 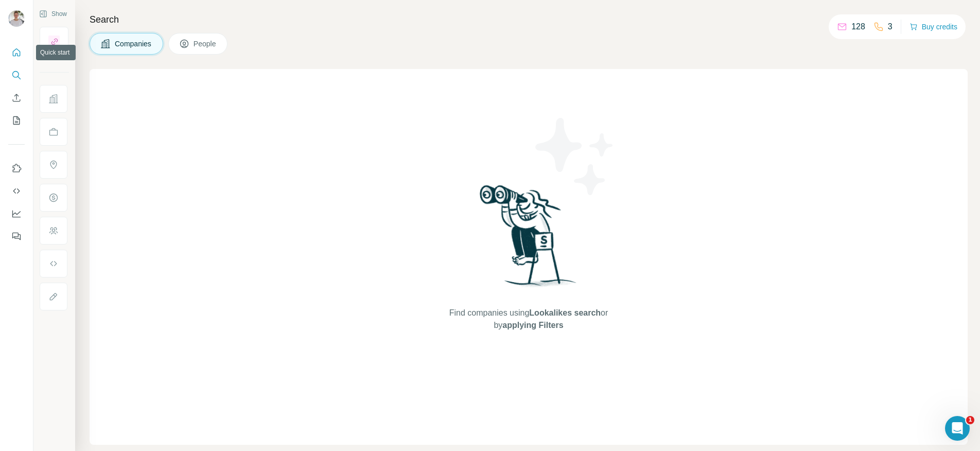 What do you see at coordinates (934, 27) in the screenshot?
I see `button: Buy credits` at bounding box center [934, 27].